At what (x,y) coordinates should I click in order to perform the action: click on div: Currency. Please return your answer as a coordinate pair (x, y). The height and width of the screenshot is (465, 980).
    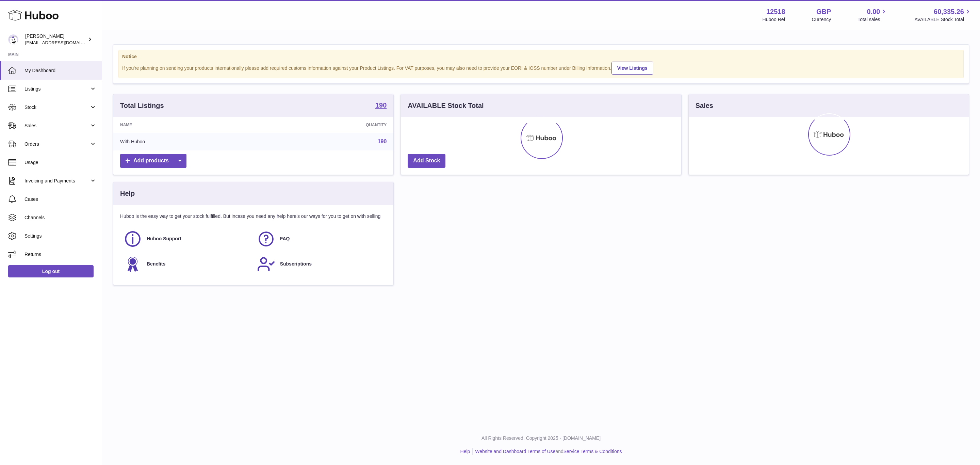
    Looking at the image, I should click on (822, 20).